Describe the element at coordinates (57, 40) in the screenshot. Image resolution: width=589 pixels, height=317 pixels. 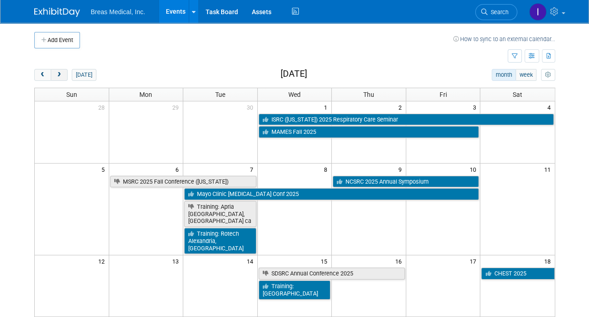
I see `button: Add Event` at that location.